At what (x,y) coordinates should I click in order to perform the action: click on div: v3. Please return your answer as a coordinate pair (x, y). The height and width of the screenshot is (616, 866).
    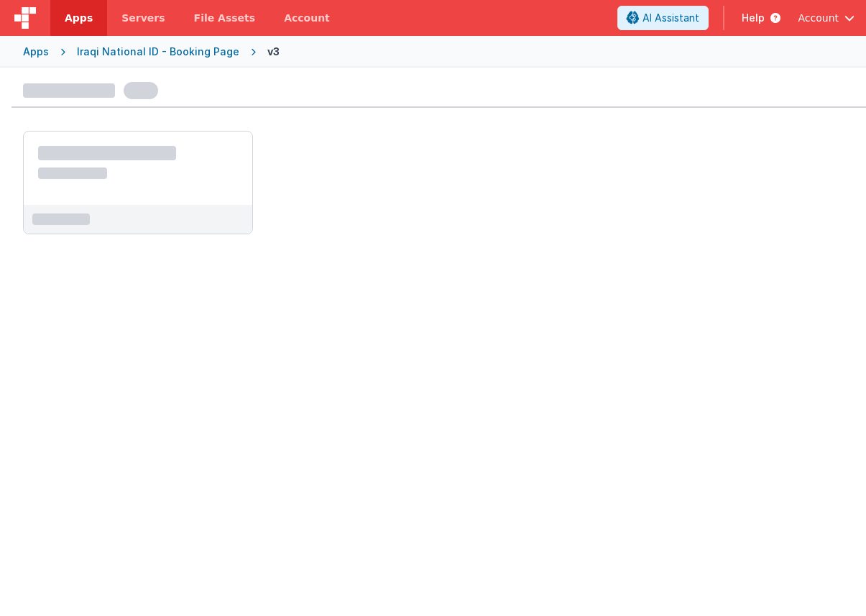
    Looking at the image, I should click on (276, 52).